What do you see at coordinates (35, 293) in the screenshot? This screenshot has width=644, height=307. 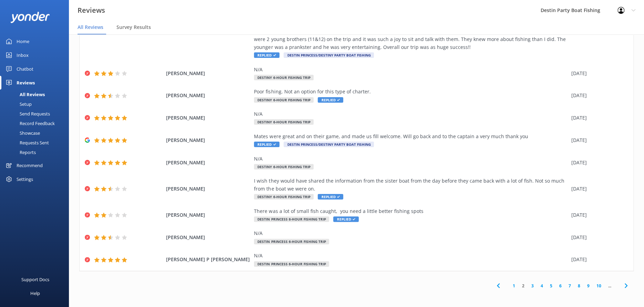 I see `div: Help` at bounding box center [35, 293].